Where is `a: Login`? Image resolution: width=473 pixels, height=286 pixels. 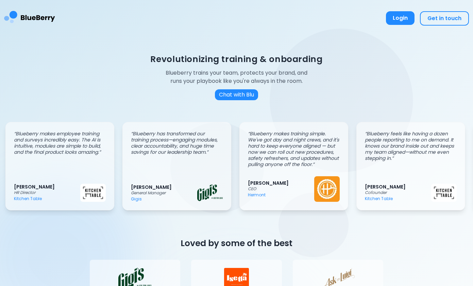
a: Login is located at coordinates (401, 18).